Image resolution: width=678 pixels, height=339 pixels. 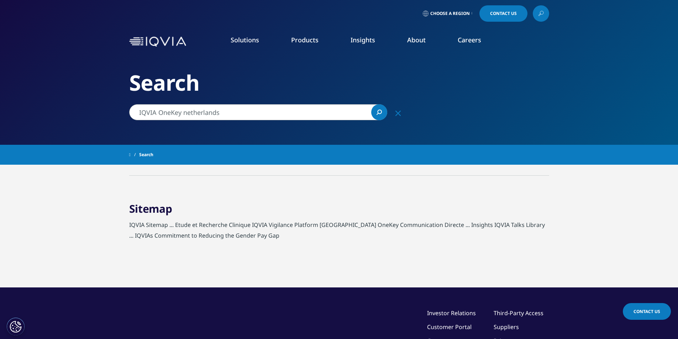 I want to click on a: Suppliers, so click(x=506, y=327).